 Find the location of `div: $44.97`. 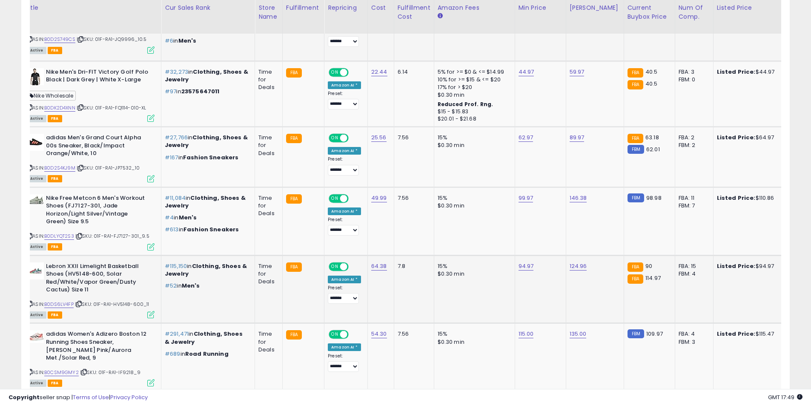

div: $44.97 is located at coordinates (753, 72).